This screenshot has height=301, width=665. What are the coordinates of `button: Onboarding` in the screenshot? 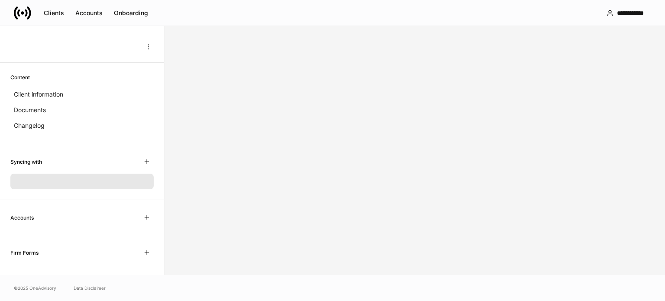 It's located at (131, 13).